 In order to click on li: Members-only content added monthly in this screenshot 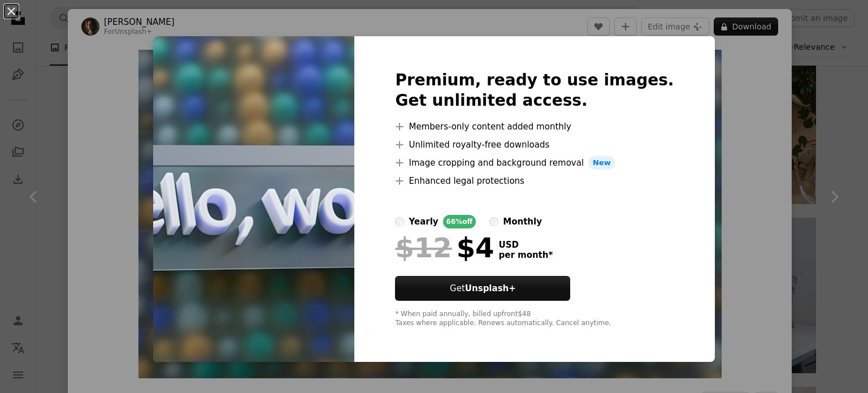, I will do `click(534, 127)`.